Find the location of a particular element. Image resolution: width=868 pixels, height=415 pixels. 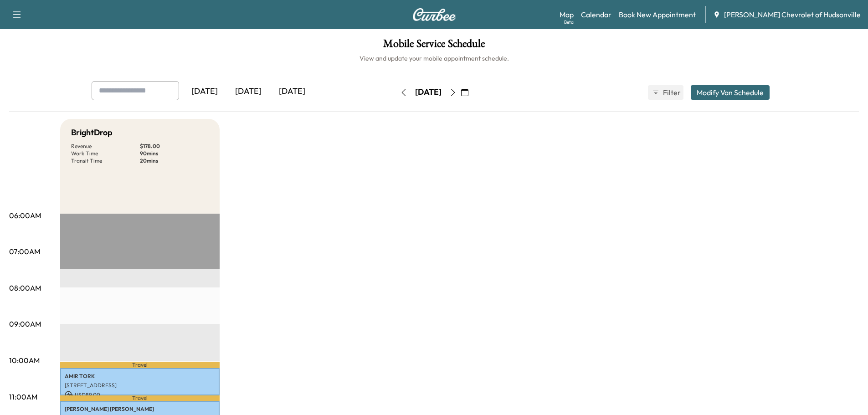

p: AMIR TORK is located at coordinates (140, 376).